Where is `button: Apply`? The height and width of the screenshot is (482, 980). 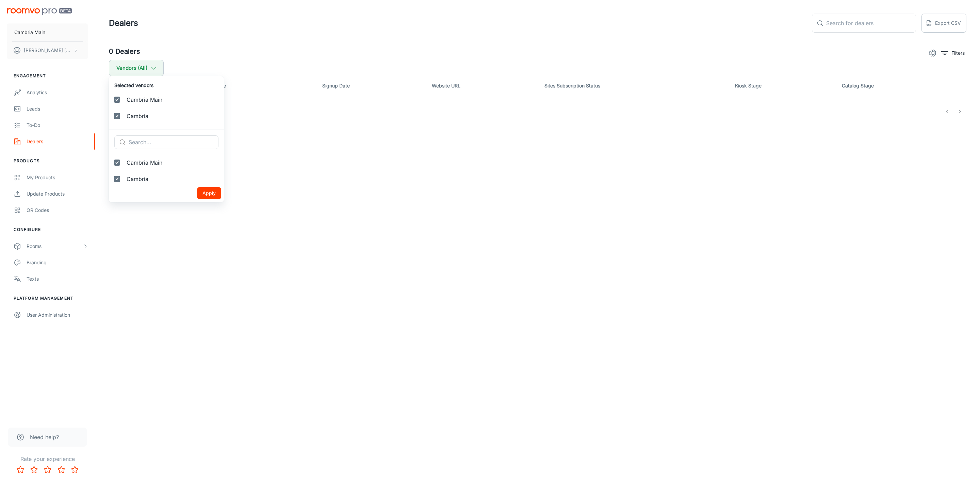
button: Apply is located at coordinates (209, 193).